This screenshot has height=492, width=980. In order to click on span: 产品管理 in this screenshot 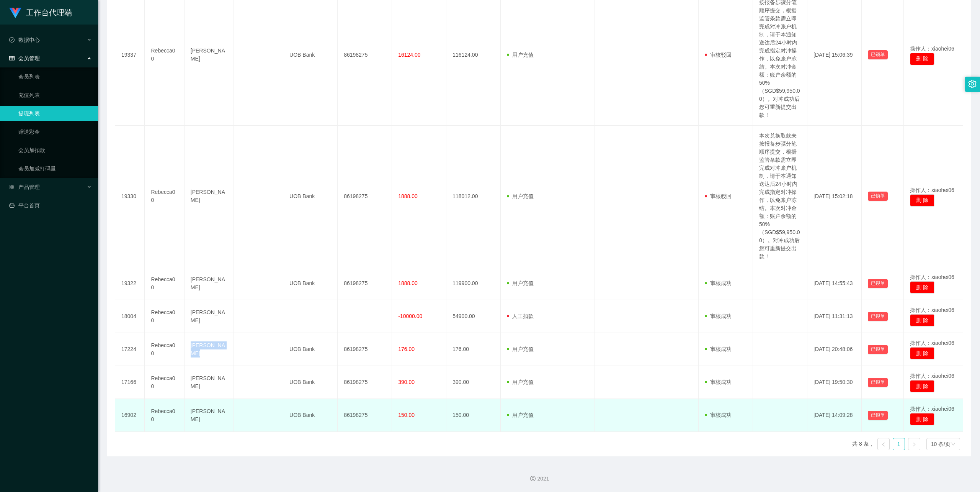, I will do `click(24, 187)`.